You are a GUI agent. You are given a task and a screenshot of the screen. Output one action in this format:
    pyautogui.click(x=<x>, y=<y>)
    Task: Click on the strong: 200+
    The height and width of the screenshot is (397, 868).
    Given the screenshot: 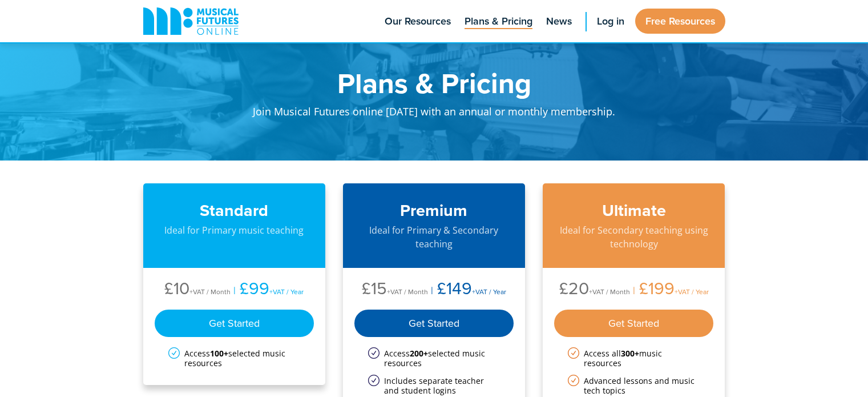 What is the action you would take?
    pyautogui.click(x=419, y=353)
    